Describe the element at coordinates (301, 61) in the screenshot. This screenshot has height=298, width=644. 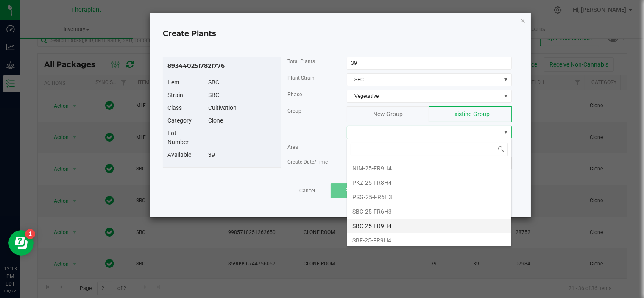
I see `span: Total Plants` at that location.